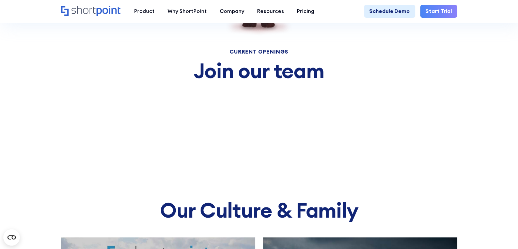 The image size is (518, 249). I want to click on a: Product, so click(144, 11).